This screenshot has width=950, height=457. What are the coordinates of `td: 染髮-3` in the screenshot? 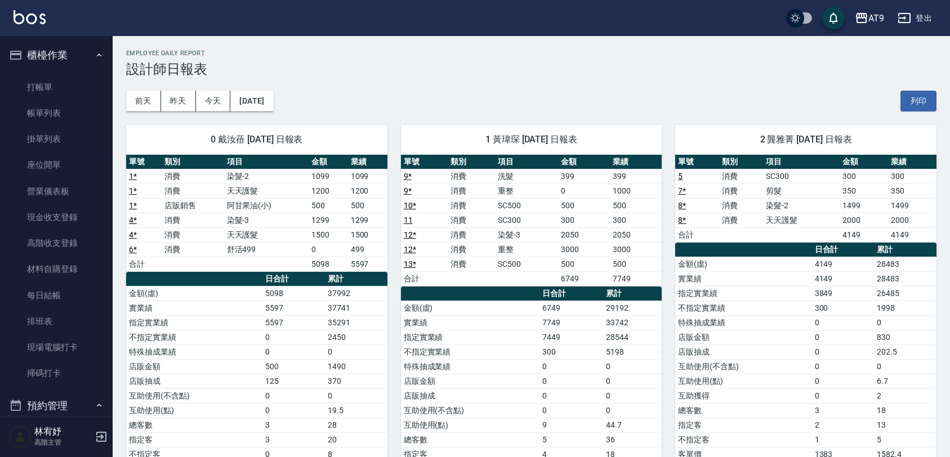 It's located at (266, 220).